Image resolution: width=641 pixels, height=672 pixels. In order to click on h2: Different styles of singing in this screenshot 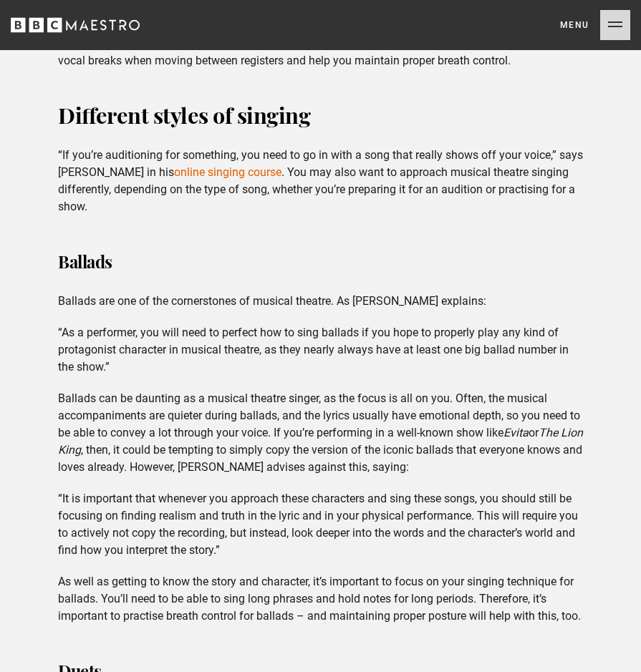, I will do `click(320, 116)`.